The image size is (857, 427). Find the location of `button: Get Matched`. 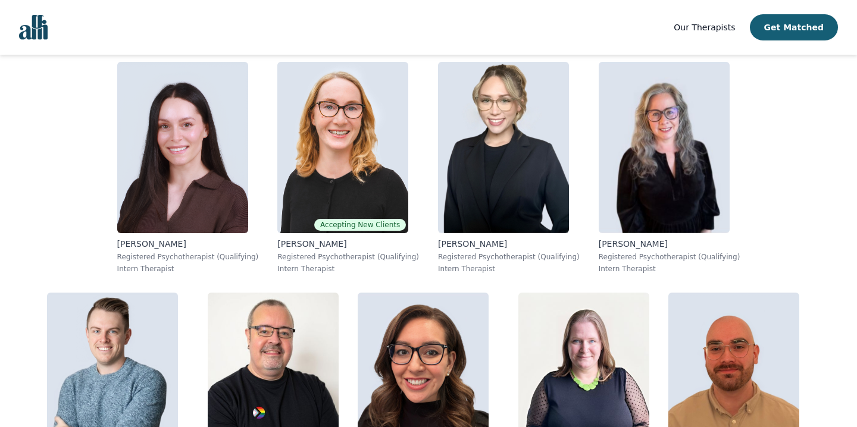

button: Get Matched is located at coordinates (794, 27).